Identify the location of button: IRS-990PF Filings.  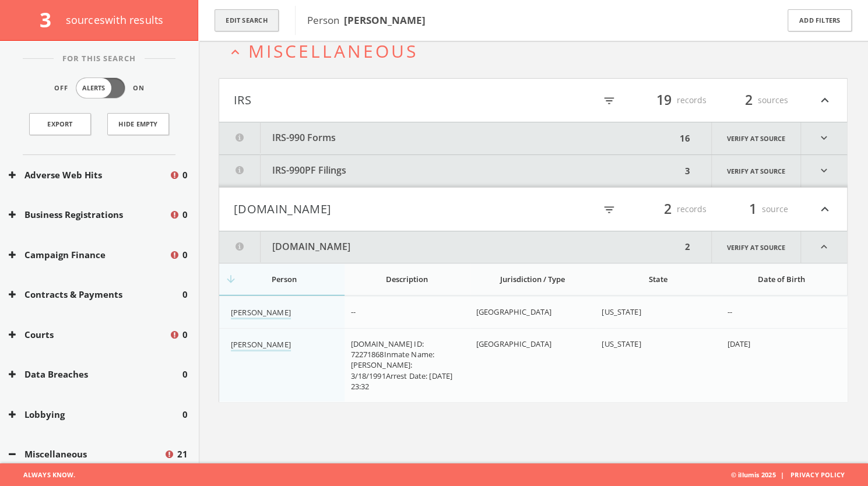
(450, 171).